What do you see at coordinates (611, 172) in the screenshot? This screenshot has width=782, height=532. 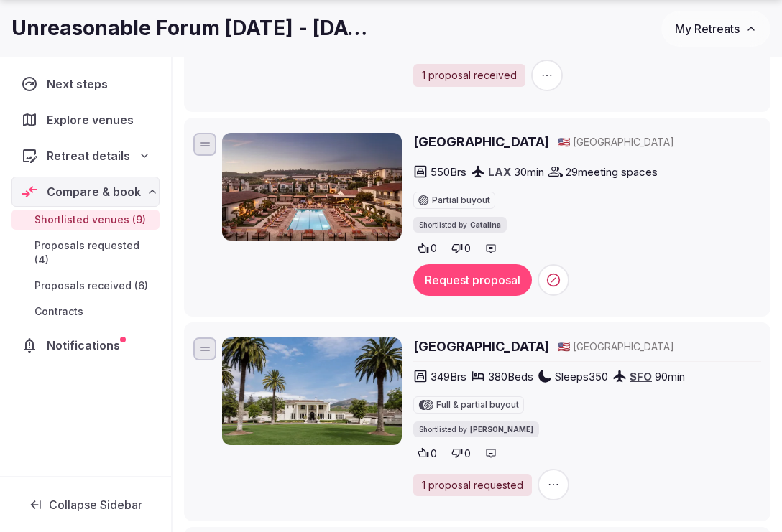 I see `span: 29 meeting spaces` at bounding box center [611, 172].